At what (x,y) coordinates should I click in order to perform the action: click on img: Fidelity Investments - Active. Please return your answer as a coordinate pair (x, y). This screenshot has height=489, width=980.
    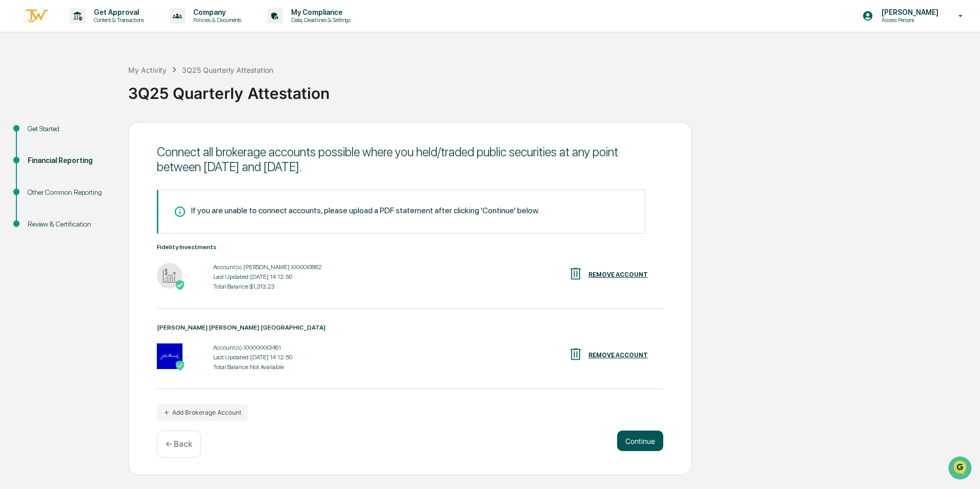
    Looking at the image, I should click on (170, 276).